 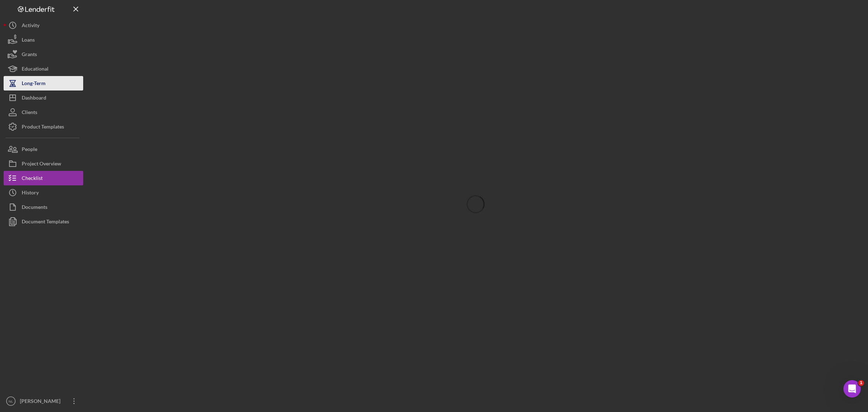 What do you see at coordinates (34, 84) in the screenshot?
I see `div: Long-Term` at bounding box center [34, 84].